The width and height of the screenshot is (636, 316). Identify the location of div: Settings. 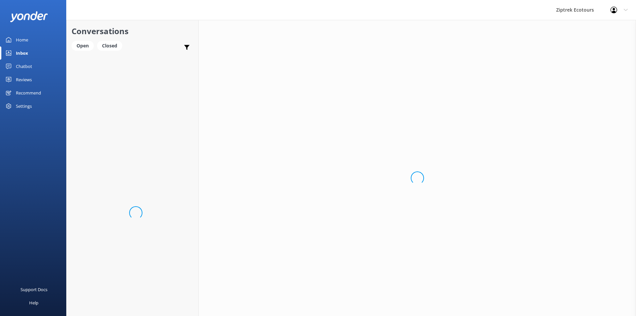
(24, 106).